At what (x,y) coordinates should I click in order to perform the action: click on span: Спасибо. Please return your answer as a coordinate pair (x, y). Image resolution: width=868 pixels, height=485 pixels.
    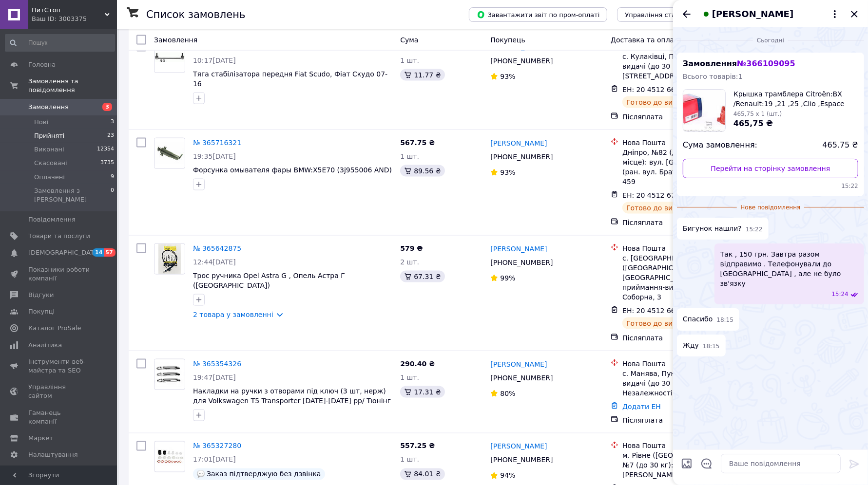
    Looking at the image, I should click on (697, 319).